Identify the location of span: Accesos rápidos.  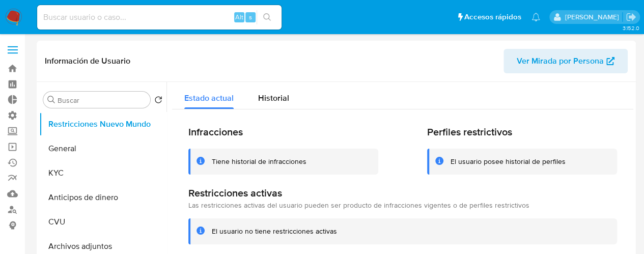
(493, 16).